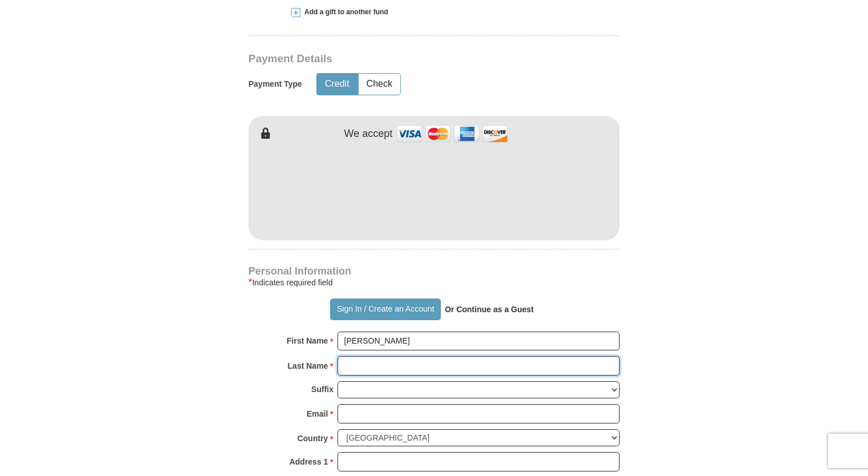 The image size is (868, 476). What do you see at coordinates (434, 271) in the screenshot?
I see `h4: Personal Information` at bounding box center [434, 271].